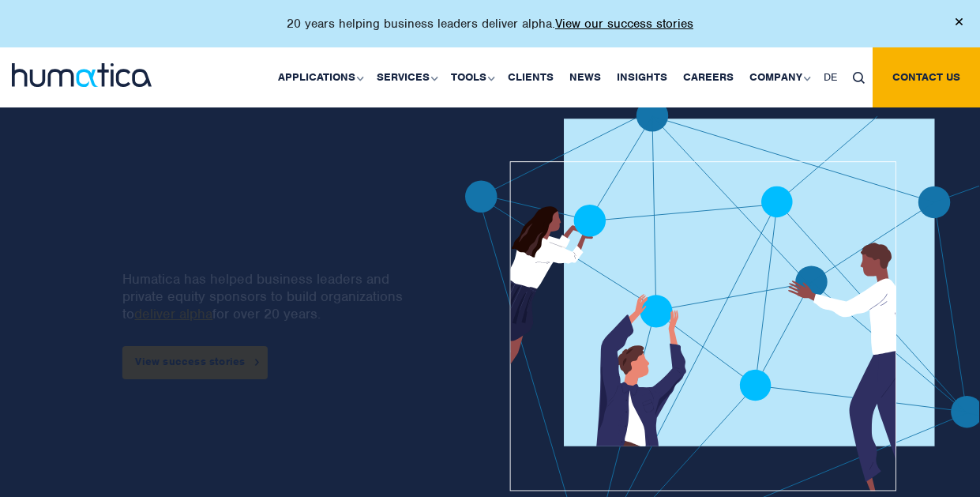 Image resolution: width=980 pixels, height=497 pixels. Describe the element at coordinates (256, 362) in the screenshot. I see `img: arrowicon` at that location.